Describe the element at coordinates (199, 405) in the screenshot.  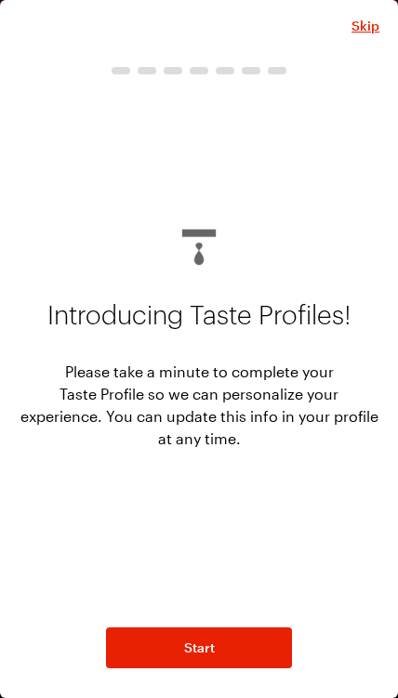
I see `p: Please take a minute to complete your Taste Profile so we can personalize your experience. You ca...` at that location.